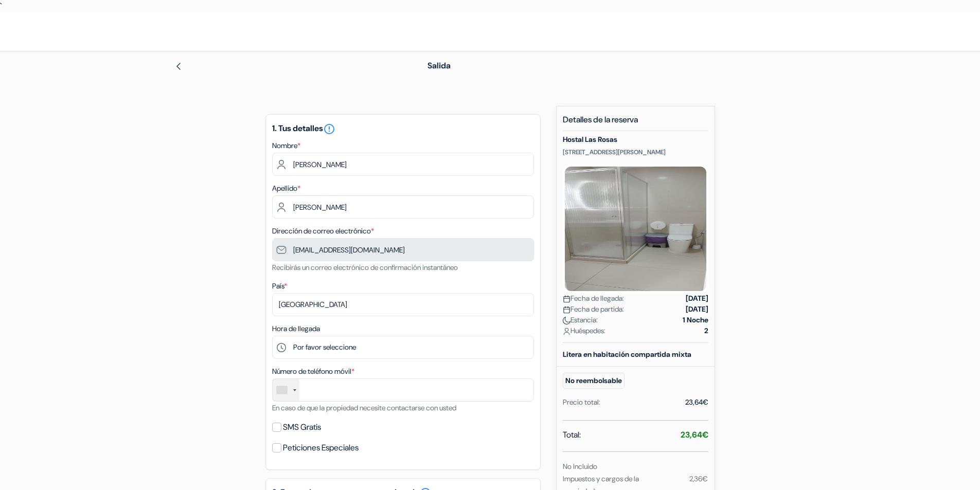  What do you see at coordinates (302, 427) in the screenshot?
I see `label: SMS Gratis` at bounding box center [302, 427].